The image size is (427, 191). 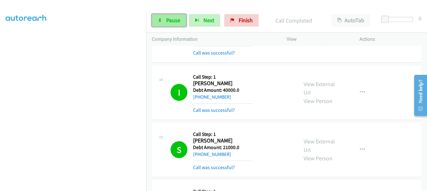 I want to click on button: Next, so click(x=205, y=20).